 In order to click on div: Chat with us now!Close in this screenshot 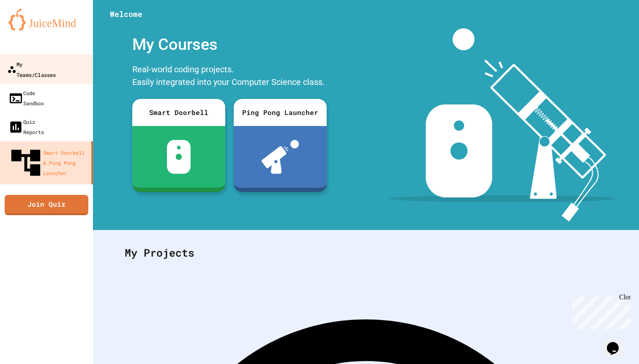, I will do `click(31, 28)`.